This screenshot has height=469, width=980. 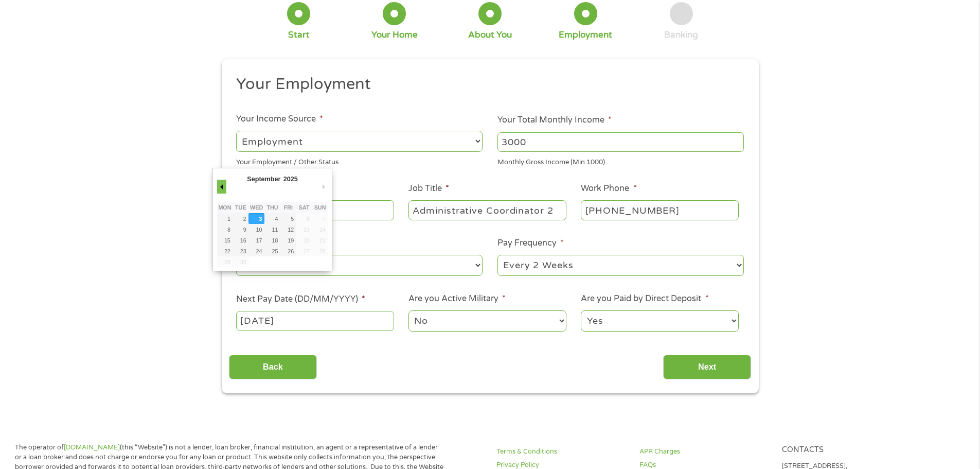 I want to click on button: 17, so click(x=256, y=240).